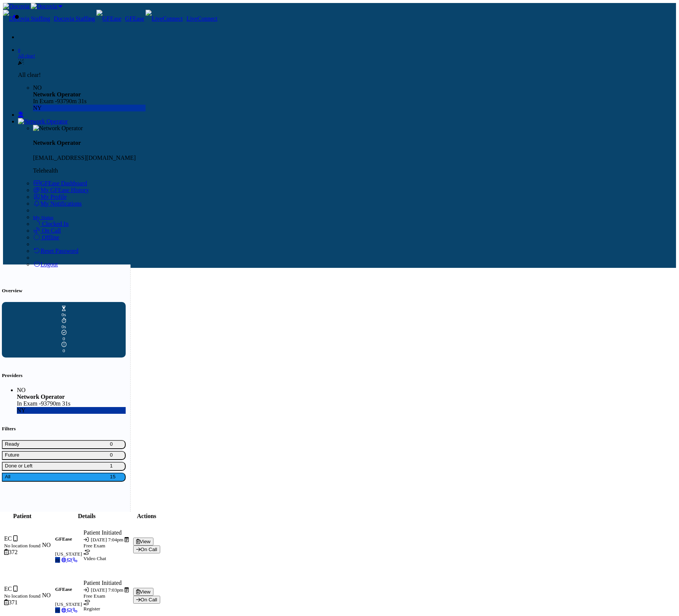 The image size is (679, 616). What do you see at coordinates (22, 516) in the screenshot?
I see `th: Patient` at bounding box center [22, 516].